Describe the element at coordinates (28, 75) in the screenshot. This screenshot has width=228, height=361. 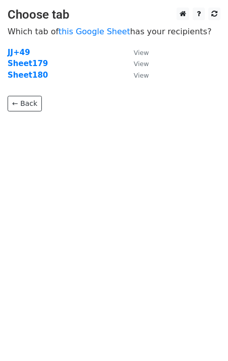
I see `a: Sheet180` at that location.